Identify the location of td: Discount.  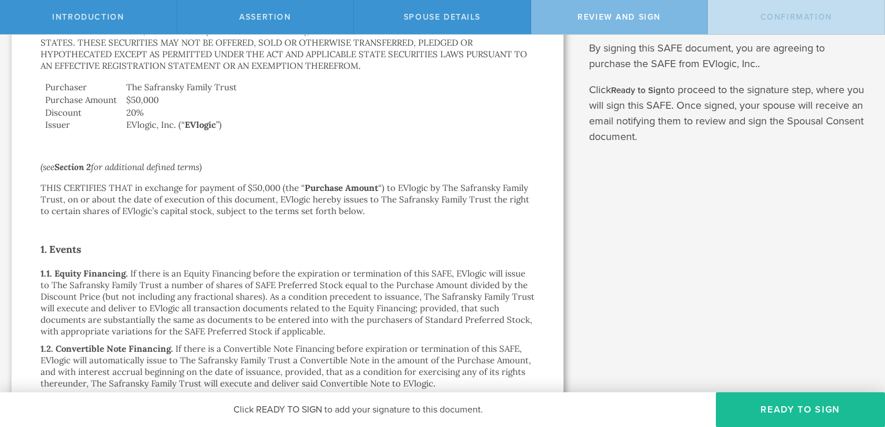
(81, 113).